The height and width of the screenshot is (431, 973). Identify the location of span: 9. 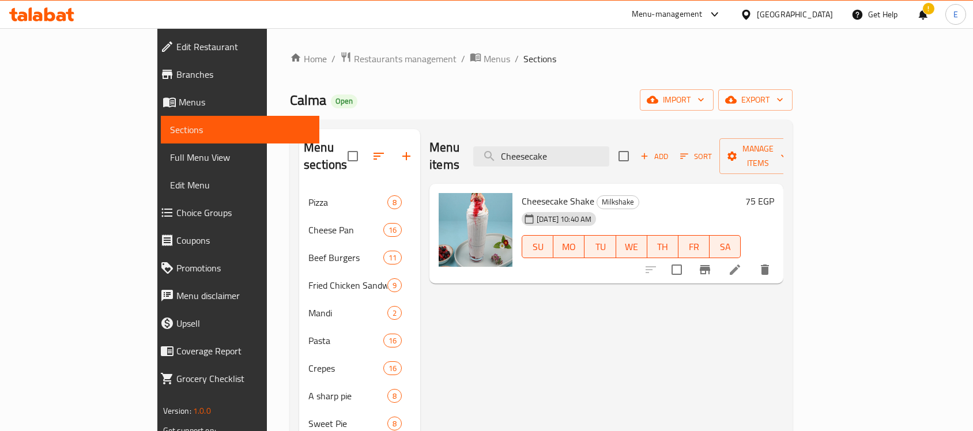
(394, 285).